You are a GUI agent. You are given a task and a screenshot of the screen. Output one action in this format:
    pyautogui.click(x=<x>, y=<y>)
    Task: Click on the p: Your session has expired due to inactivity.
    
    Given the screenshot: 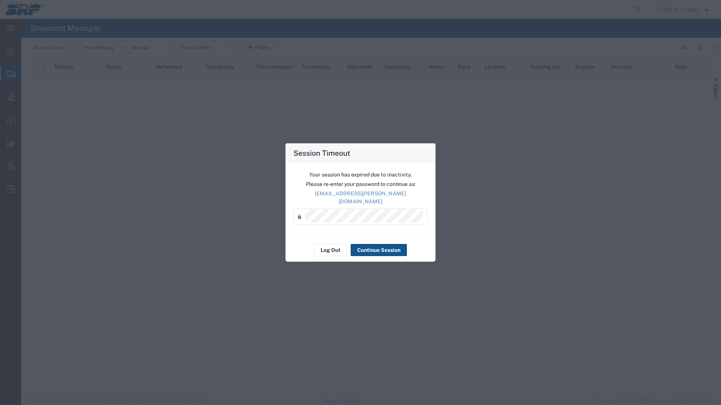 What is the action you would take?
    pyautogui.click(x=360, y=174)
    